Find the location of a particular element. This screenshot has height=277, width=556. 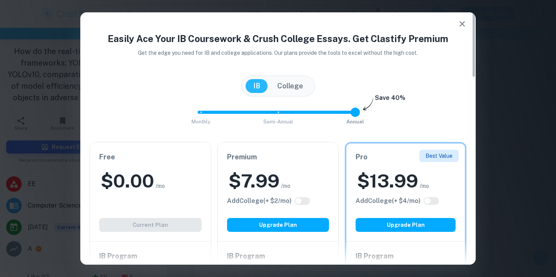

button: College is located at coordinates (290, 86).